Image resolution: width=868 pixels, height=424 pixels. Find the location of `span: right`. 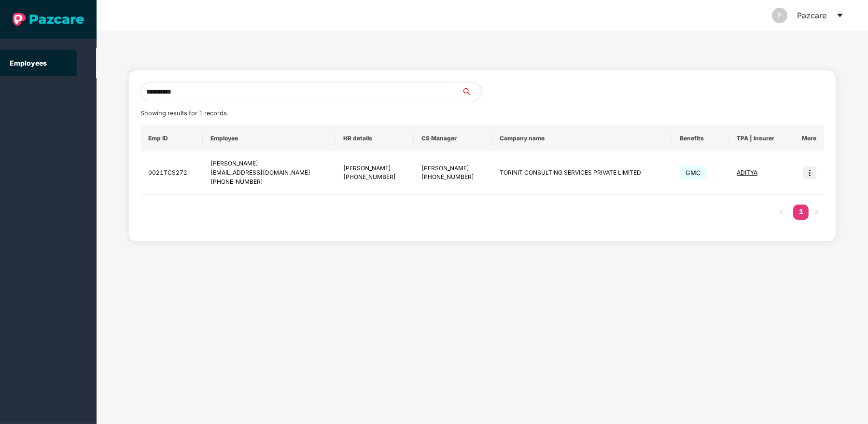

span: right is located at coordinates (816, 212).